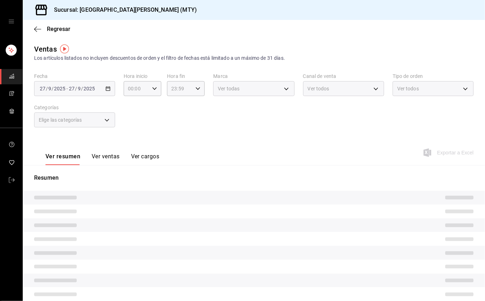  What do you see at coordinates (254, 178) in the screenshot?
I see `p: Resumen` at bounding box center [254, 178].